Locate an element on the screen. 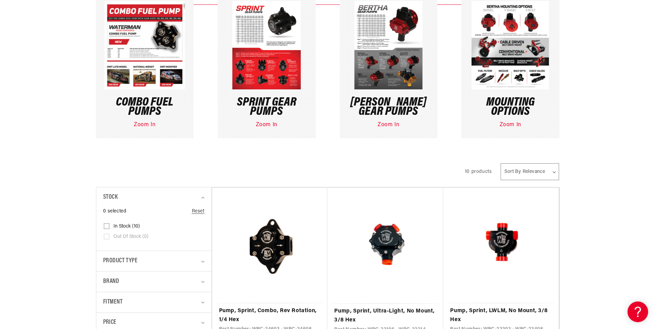  span: Stock is located at coordinates (110, 197).